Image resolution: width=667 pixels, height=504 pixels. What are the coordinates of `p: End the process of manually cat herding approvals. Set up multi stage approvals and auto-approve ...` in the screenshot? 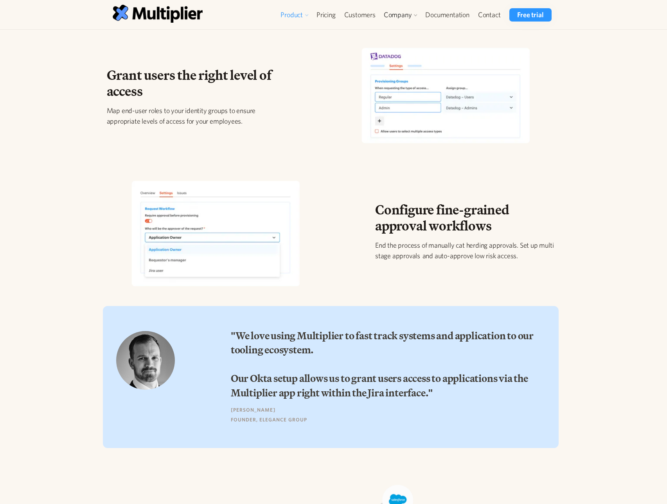 It's located at (465, 250).